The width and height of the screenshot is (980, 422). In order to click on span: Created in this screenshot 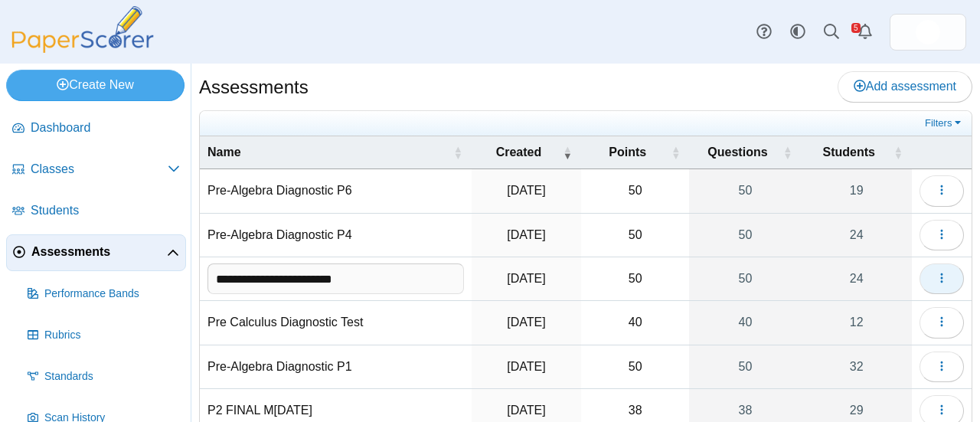, I will do `click(519, 151)`.